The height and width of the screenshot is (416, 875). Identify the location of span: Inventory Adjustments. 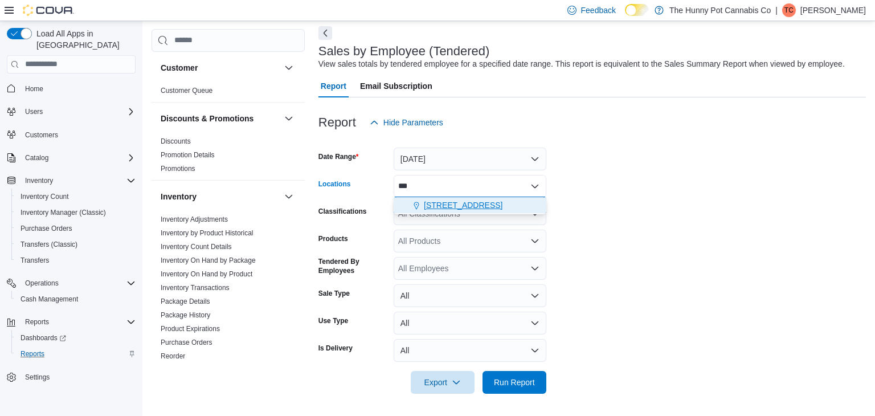
(194, 219).